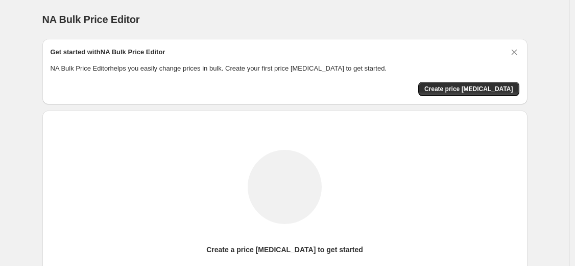  Describe the element at coordinates (285, 68) in the screenshot. I see `p: NA Bulk Price Editor helps you easily change prices in bulk. Create your first price [MEDICAL_DAT...` at that location.